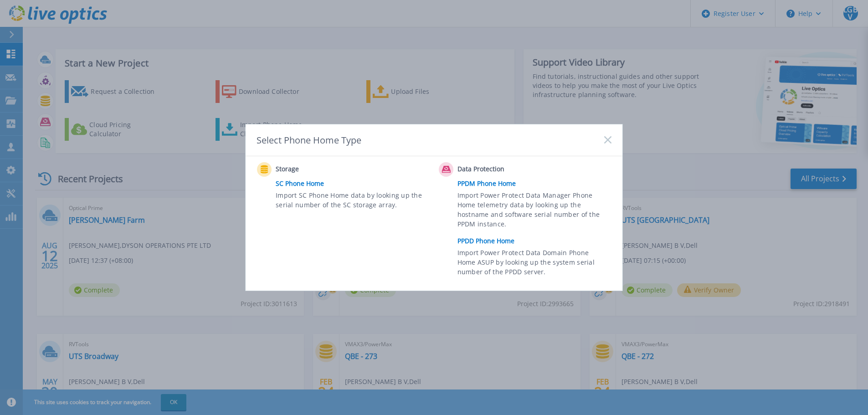  I want to click on span: Data Protection, so click(502, 169).